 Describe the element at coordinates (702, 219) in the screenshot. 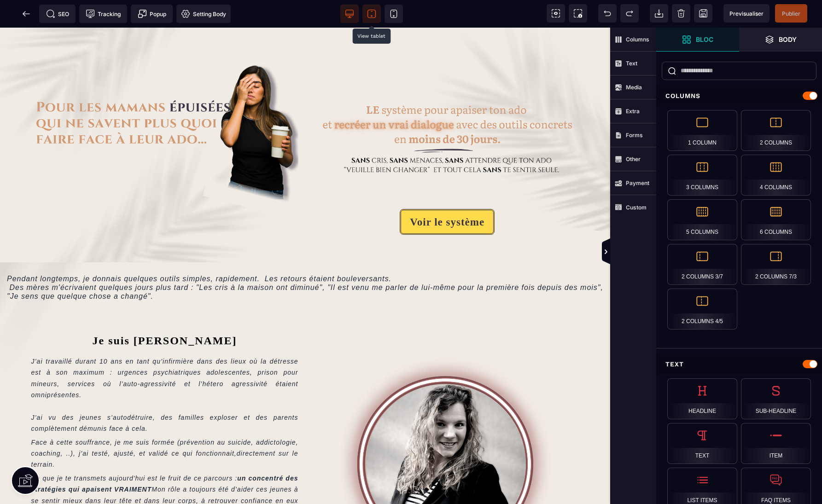

I see `div: 5 Columns` at that location.